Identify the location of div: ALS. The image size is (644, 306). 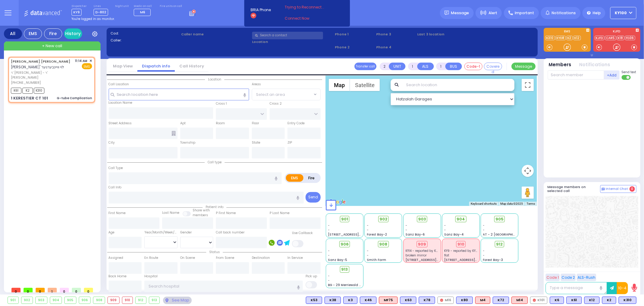
(483, 300).